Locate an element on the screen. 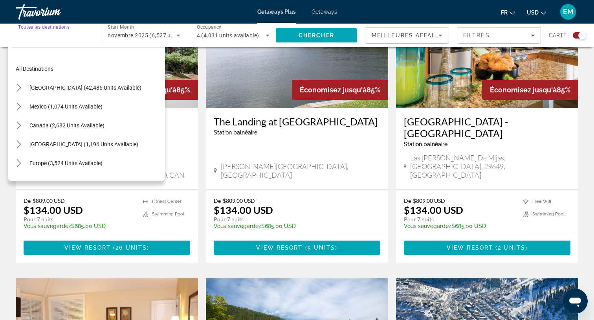  div: Destination options is located at coordinates (86, 112).